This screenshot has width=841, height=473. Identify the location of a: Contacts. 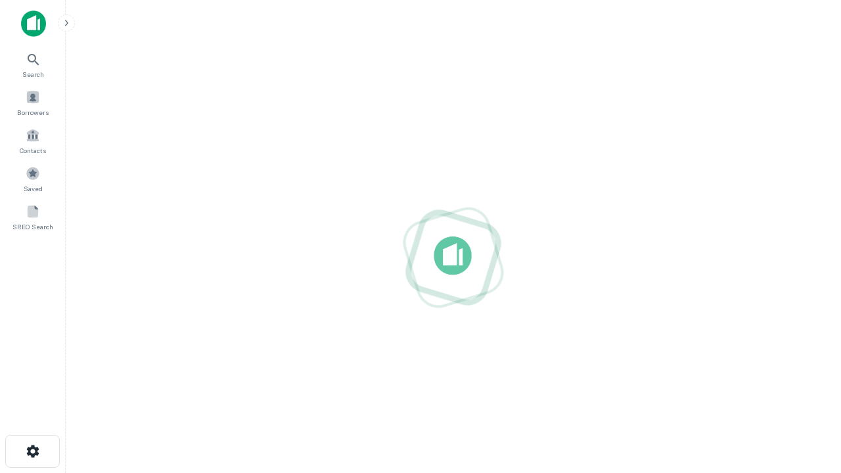
(33, 141).